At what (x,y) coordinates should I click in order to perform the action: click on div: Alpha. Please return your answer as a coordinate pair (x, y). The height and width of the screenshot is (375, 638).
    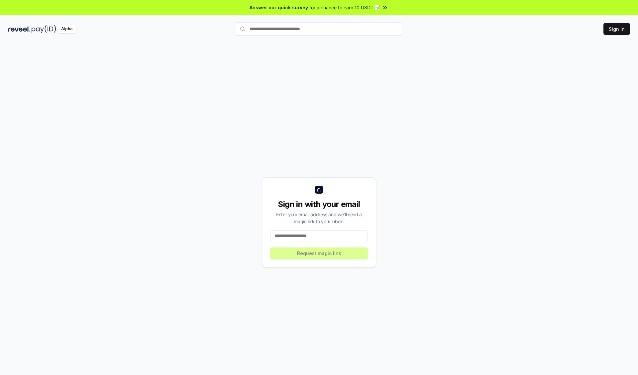
    Looking at the image, I should click on (67, 29).